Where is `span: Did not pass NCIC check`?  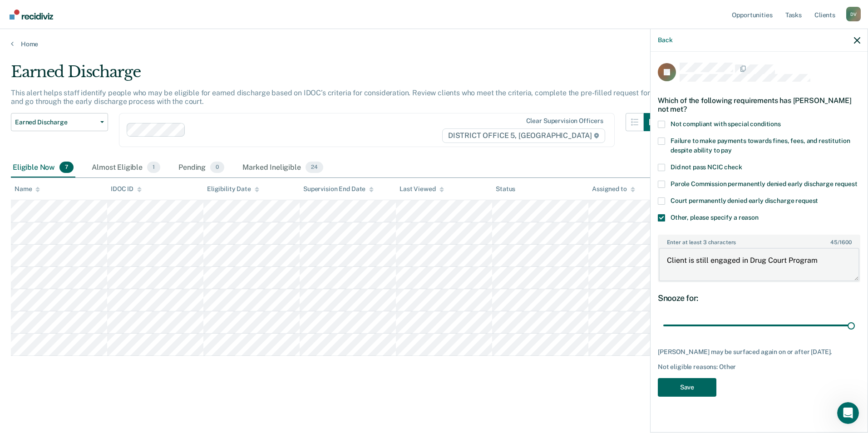 span: Did not pass NCIC check is located at coordinates (707, 167).